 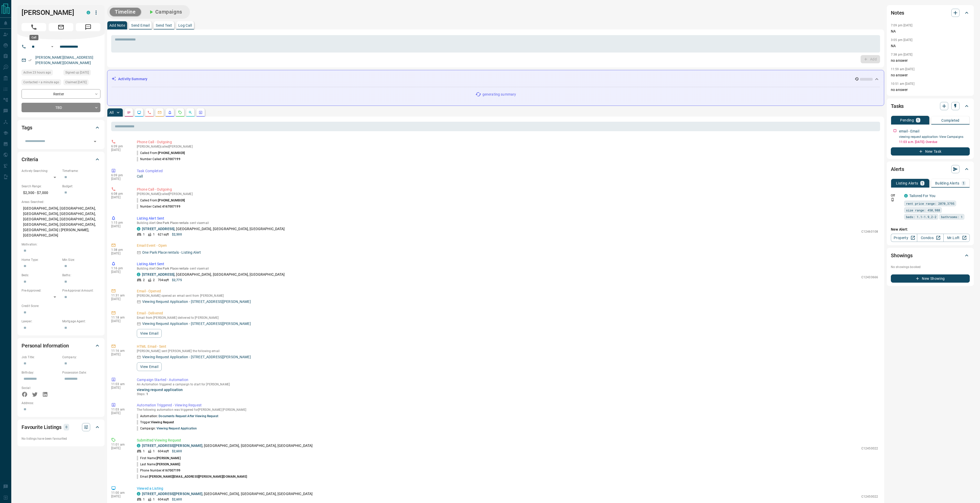 I want to click on div: Alerts, so click(x=931, y=169).